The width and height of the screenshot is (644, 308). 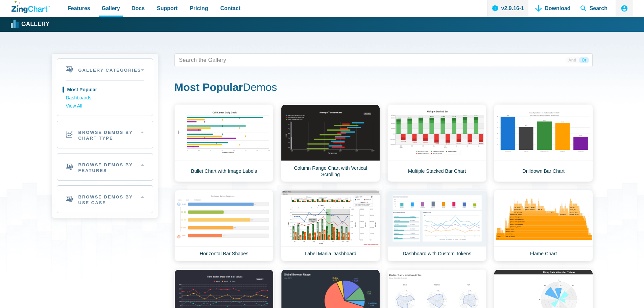 I want to click on h1: Demos, so click(x=383, y=88).